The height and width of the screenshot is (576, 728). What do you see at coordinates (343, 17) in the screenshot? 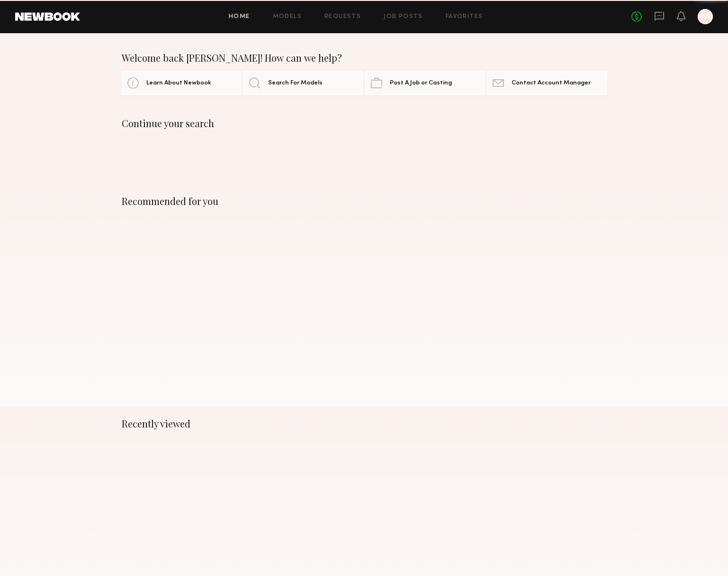
I see `a: Requests` at bounding box center [343, 17].